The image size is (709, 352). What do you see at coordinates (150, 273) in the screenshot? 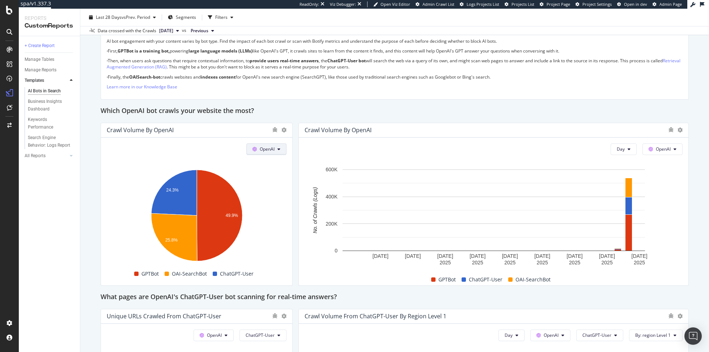
I see `span: GPTBot` at bounding box center [150, 273].